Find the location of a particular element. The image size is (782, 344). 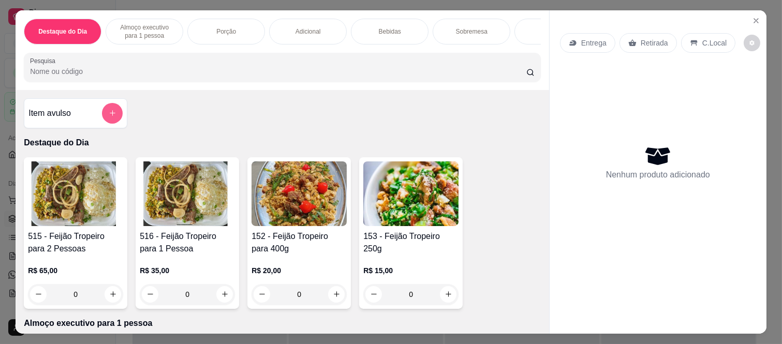

label: Pesquisa is located at coordinates (44, 61).